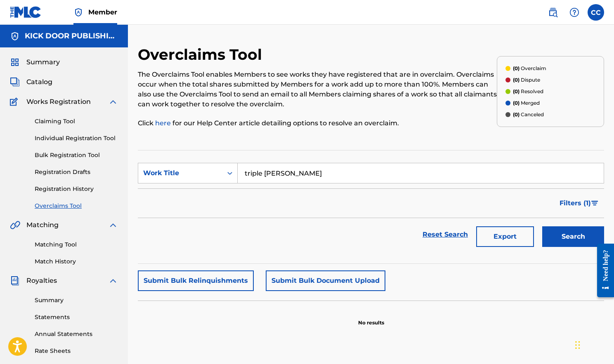  What do you see at coordinates (76, 206) in the screenshot?
I see `a: Overclaims Tool` at bounding box center [76, 206].